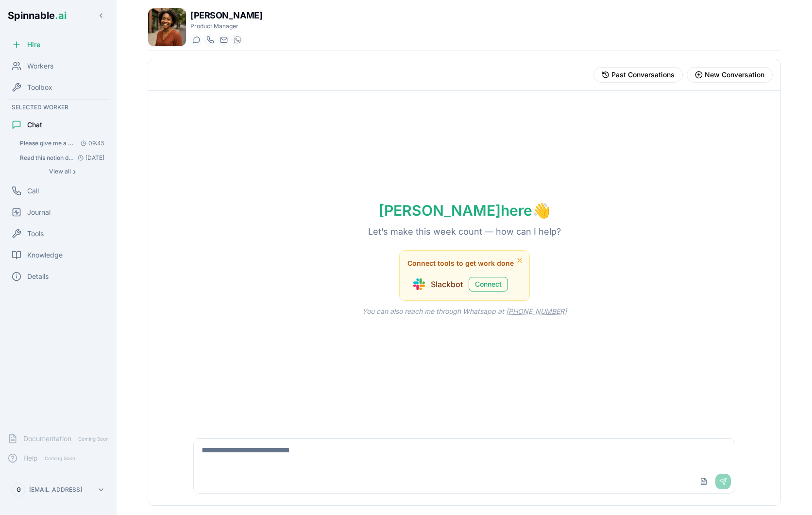 This screenshot has width=812, height=515. What do you see at coordinates (47, 143) in the screenshot?
I see `span: Please give me a summary of the usage of external users (not @spinnable.ai) from the past few day...` at bounding box center [47, 143].